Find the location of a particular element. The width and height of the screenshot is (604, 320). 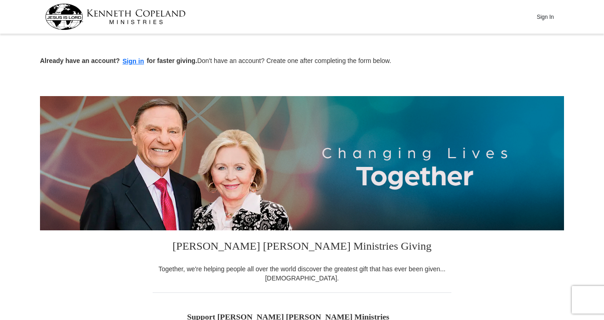

img: kcm-header-logo.svg is located at coordinates (115, 17).